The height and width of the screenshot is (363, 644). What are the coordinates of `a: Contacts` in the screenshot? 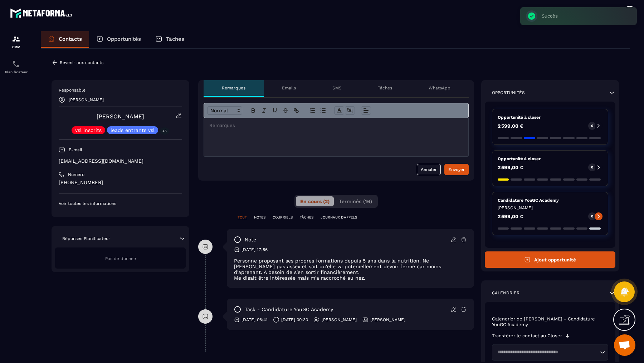 It's located at (65, 40).